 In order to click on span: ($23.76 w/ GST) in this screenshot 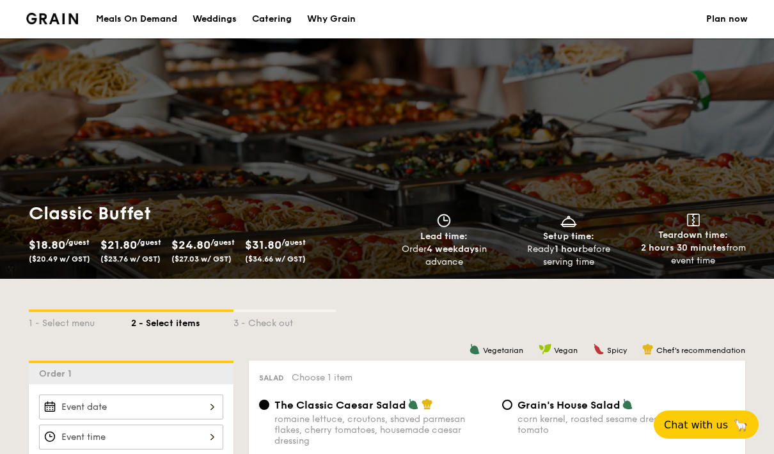, I will do `click(131, 259)`.